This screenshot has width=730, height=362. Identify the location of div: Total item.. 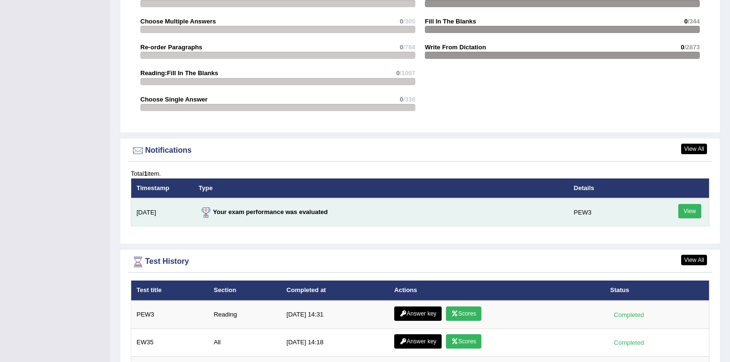
(420, 173).